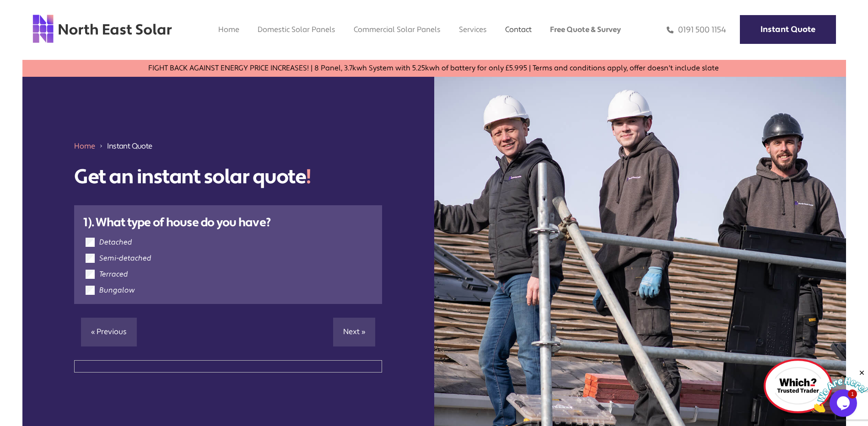  What do you see at coordinates (518, 29) in the screenshot?
I see `a: Contact` at bounding box center [518, 29].